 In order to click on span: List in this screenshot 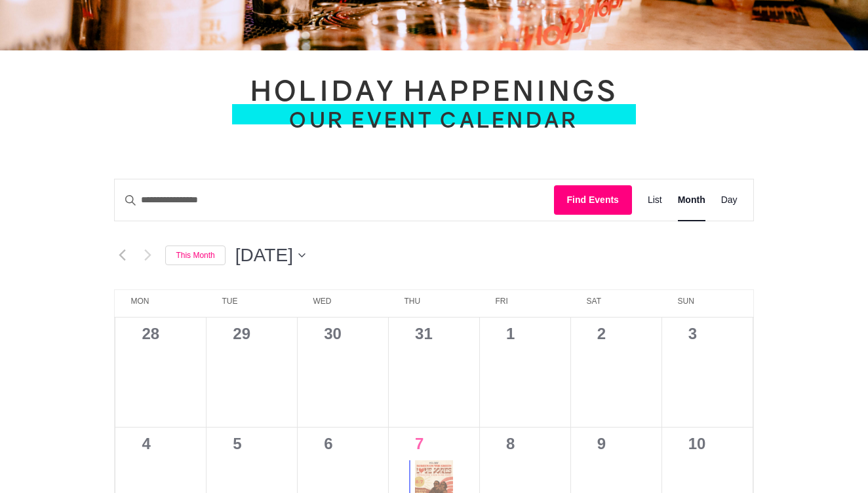, I will do `click(655, 200)`.